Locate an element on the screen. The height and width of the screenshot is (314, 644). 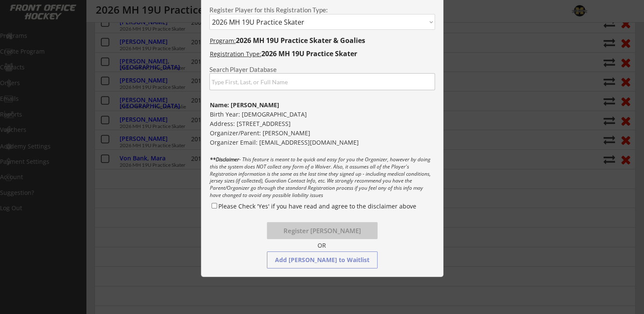
u: Registration Type: is located at coordinates (235, 53).